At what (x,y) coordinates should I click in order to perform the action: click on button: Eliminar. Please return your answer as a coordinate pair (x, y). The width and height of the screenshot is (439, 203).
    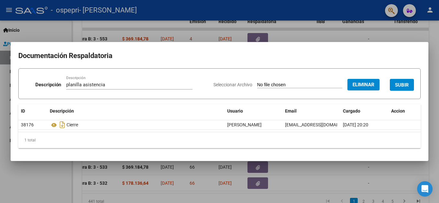
    Looking at the image, I should click on (363, 85).